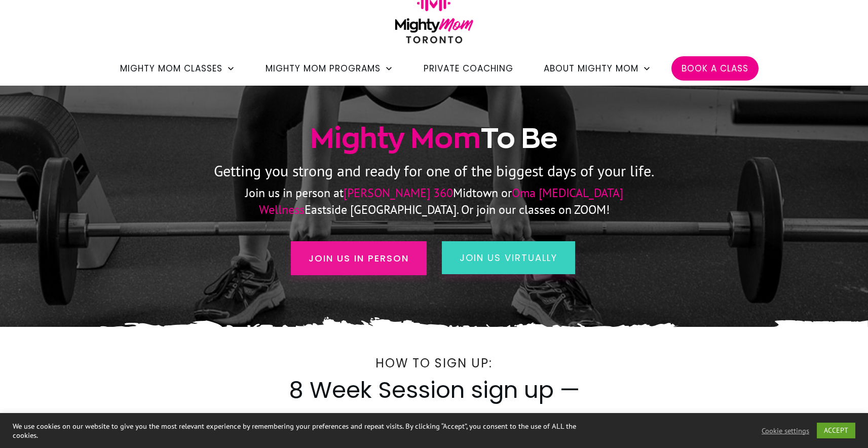 This screenshot has height=448, width=868. What do you see at coordinates (308, 431) in the screenshot?
I see `div: We use cookies on our website to give you the most relevant experience by remembering your prefer...` at bounding box center [308, 431].